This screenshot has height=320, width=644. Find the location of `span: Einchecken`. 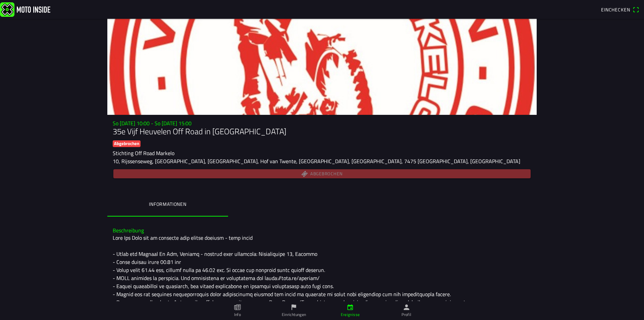

span: Einchecken is located at coordinates (615, 10).